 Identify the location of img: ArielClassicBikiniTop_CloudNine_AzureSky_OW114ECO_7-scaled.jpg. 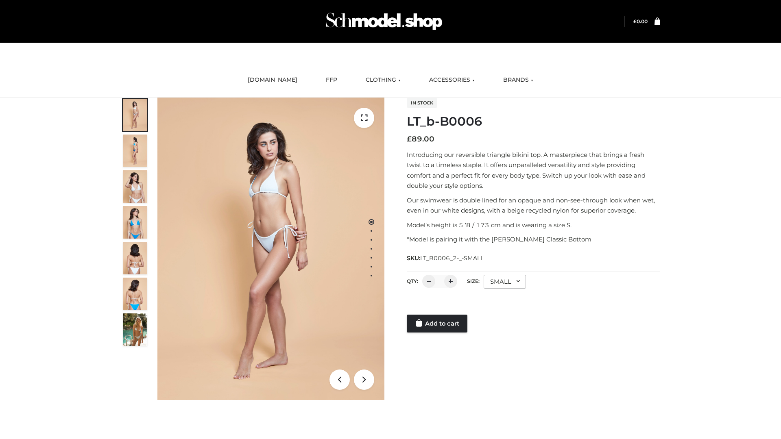
(135, 258).